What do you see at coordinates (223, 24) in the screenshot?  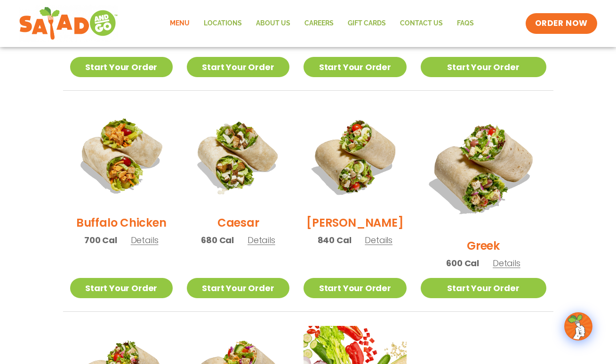 I see `a: Locations` at bounding box center [223, 24].